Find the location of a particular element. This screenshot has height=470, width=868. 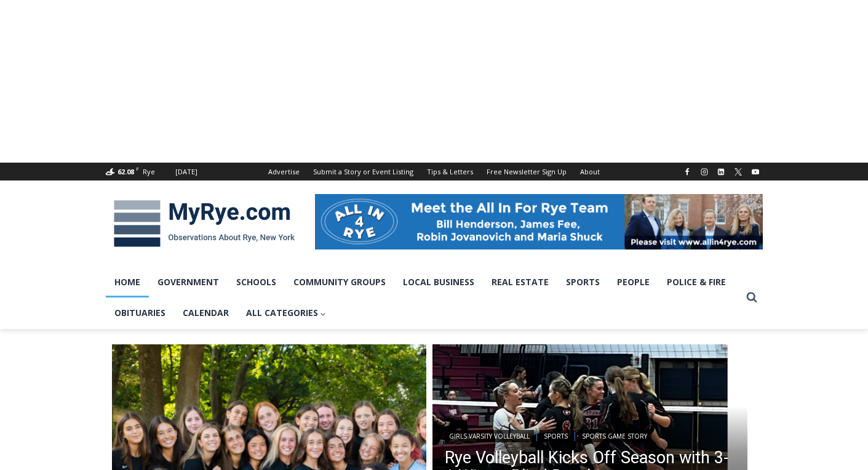

img: All in for Rye is located at coordinates (539, 221).